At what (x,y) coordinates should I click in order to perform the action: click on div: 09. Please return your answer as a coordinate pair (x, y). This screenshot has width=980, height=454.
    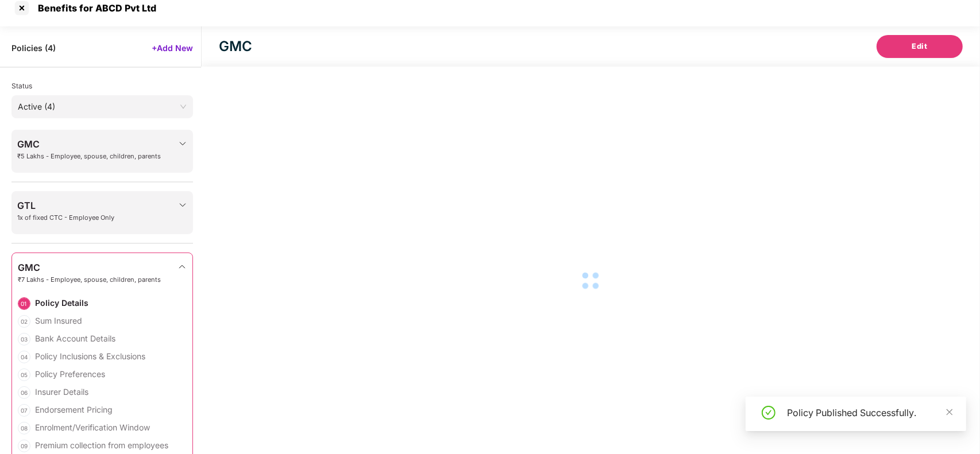
    Looking at the image, I should click on (24, 446).